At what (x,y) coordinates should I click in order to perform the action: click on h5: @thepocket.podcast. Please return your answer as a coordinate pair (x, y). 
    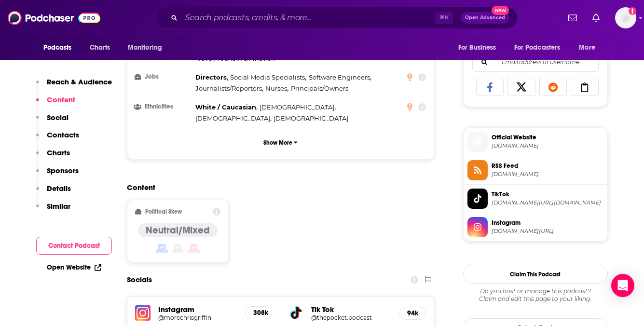
    Looking at the image, I should click on (351, 317).